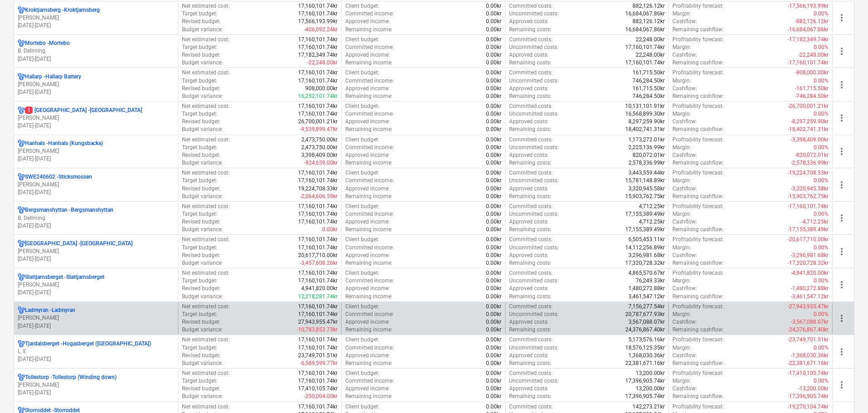 This screenshot has height=413, width=868. I want to click on p: Budget variance :, so click(203, 96).